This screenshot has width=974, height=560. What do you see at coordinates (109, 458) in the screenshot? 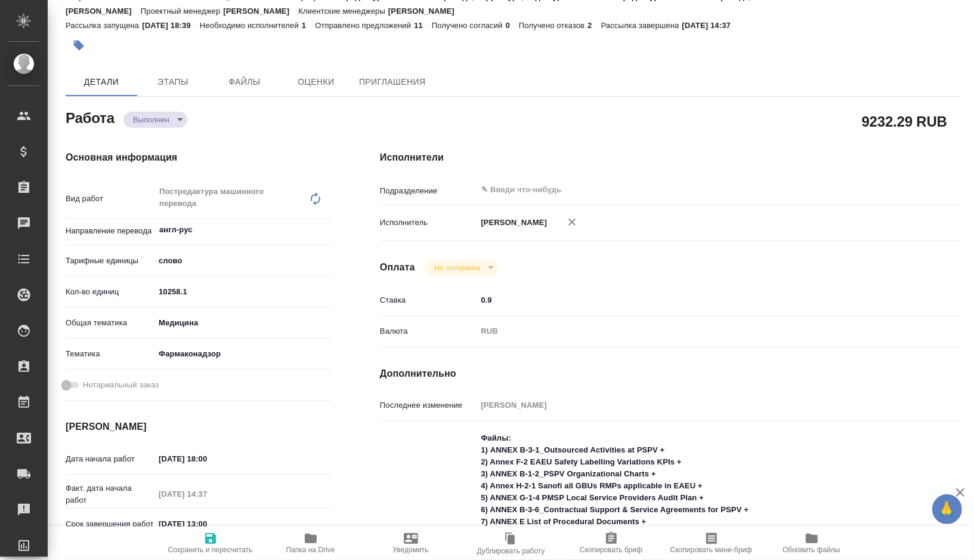
I see `p: Дата начала работ` at bounding box center [109, 458].